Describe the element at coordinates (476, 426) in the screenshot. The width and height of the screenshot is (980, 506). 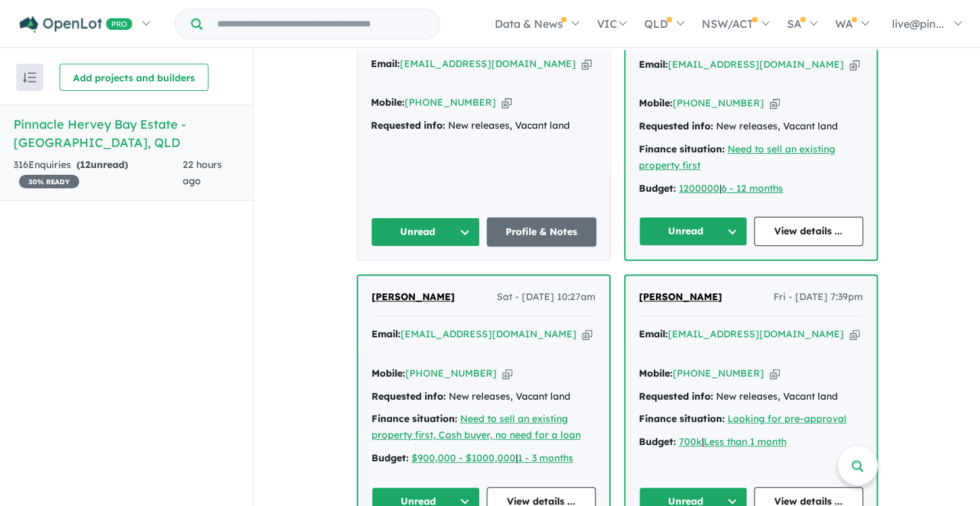
I see `u: Need to sell an existing property first, Cash buyer, no need for a loan` at that location.